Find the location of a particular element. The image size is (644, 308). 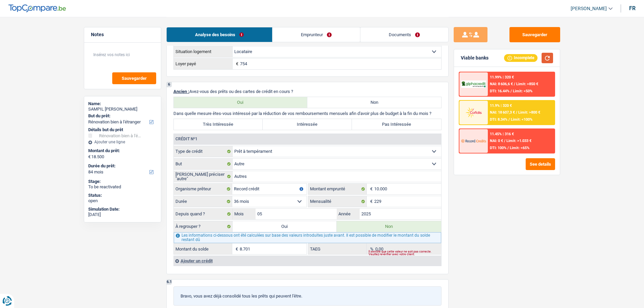

span: DTI: 100% is located at coordinates (498, 148).